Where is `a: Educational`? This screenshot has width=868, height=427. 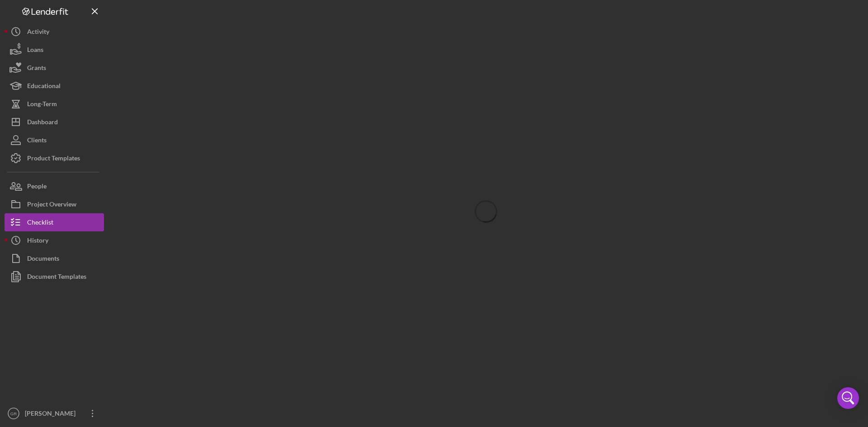
a: Educational is located at coordinates (54, 86).